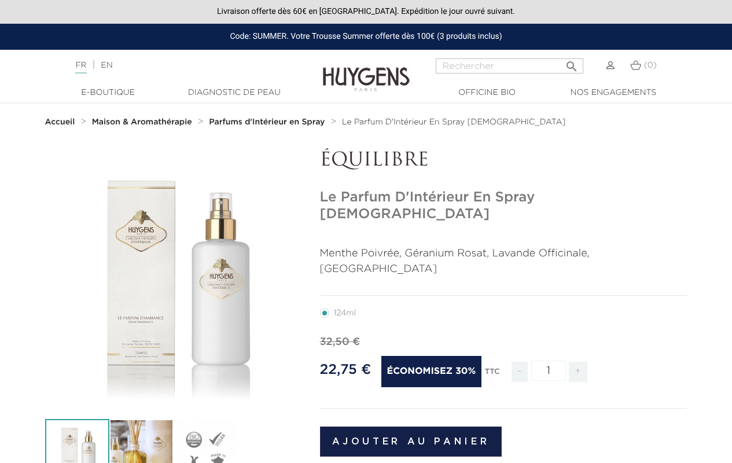 The height and width of the screenshot is (463, 732). I want to click on span: 22,75 €, so click(346, 370).